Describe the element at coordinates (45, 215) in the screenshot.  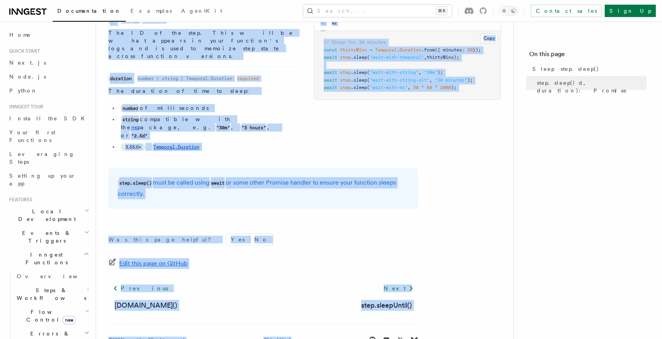
I see `span: Local Development` at that location.